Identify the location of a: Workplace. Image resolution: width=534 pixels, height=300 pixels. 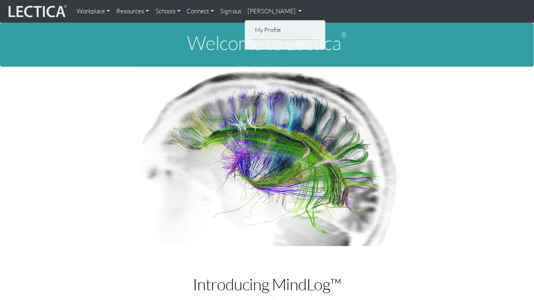
(93, 11).